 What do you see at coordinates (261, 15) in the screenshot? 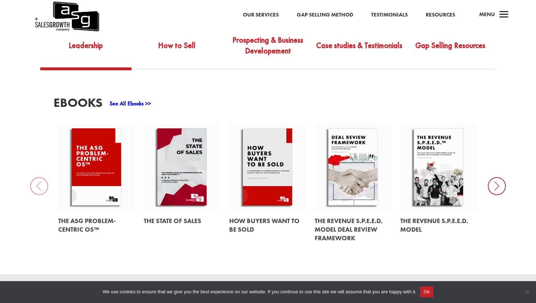
I see `a: Our Services` at bounding box center [261, 15].